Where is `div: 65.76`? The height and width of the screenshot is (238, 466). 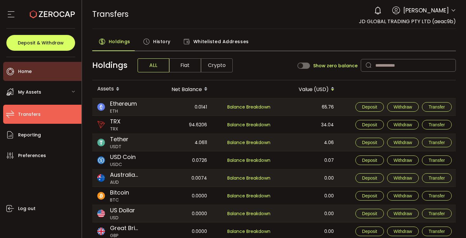 div: 65.76 is located at coordinates (308, 107).